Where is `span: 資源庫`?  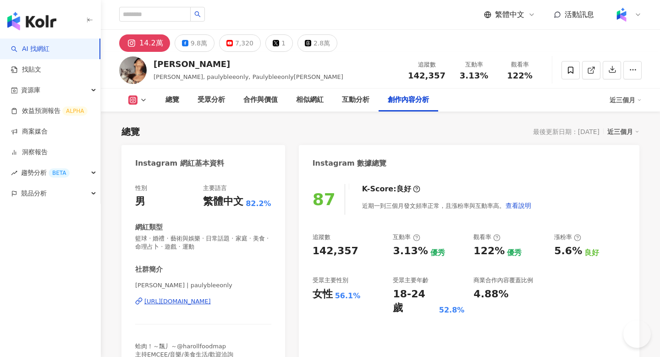 span: 資源庫 is located at coordinates (31, 90).